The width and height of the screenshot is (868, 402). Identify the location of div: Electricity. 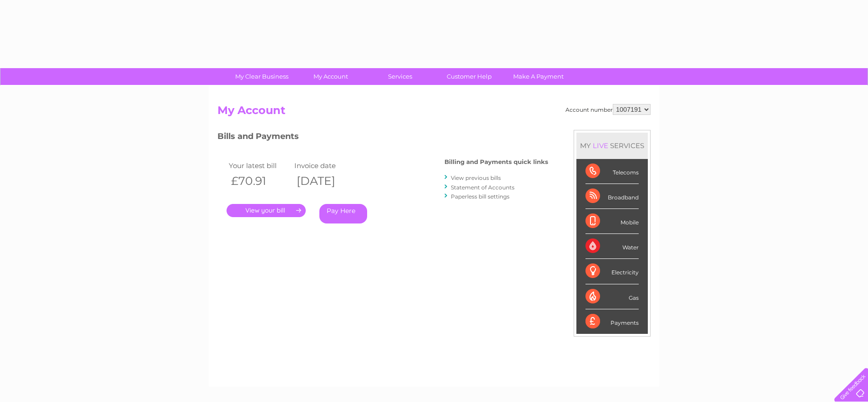
(612, 272).